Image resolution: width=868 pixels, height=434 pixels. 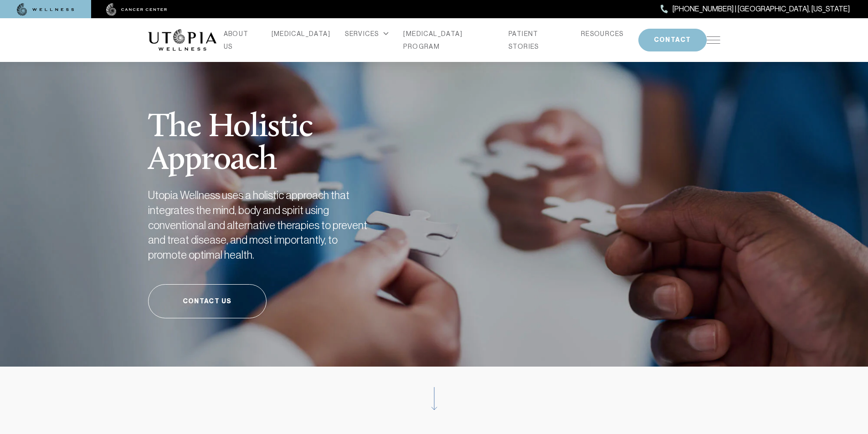 What do you see at coordinates (207, 301) in the screenshot?
I see `a: Contact Us` at bounding box center [207, 301].